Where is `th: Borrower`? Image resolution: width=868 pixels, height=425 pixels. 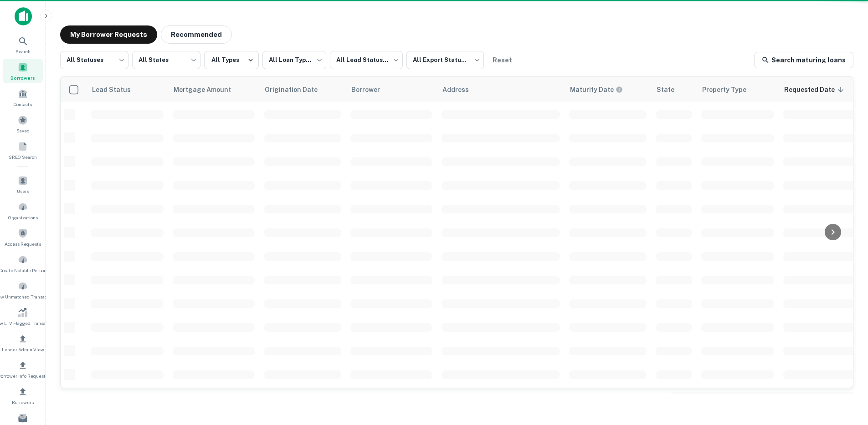 th: Borrower is located at coordinates (392, 89).